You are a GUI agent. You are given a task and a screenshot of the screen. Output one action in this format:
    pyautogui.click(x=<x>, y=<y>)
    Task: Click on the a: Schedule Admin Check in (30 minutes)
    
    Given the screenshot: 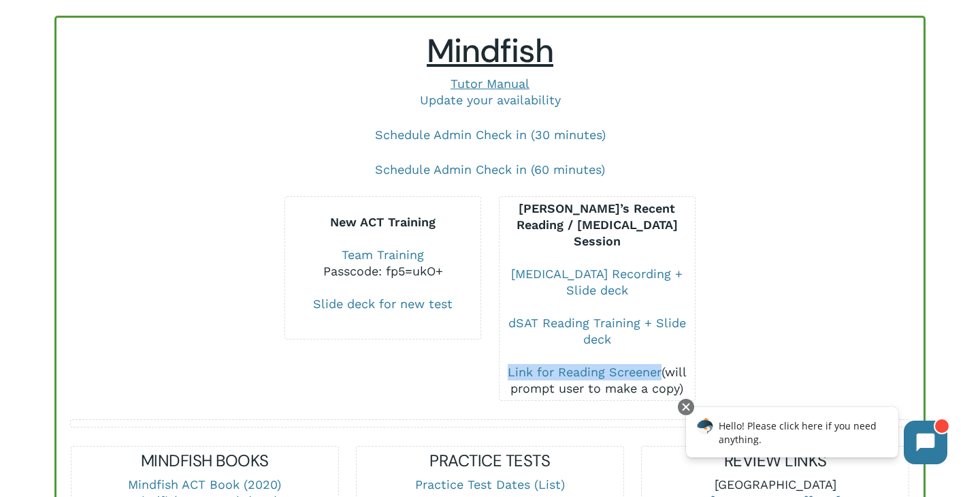 What is the action you would take?
    pyautogui.click(x=490, y=134)
    